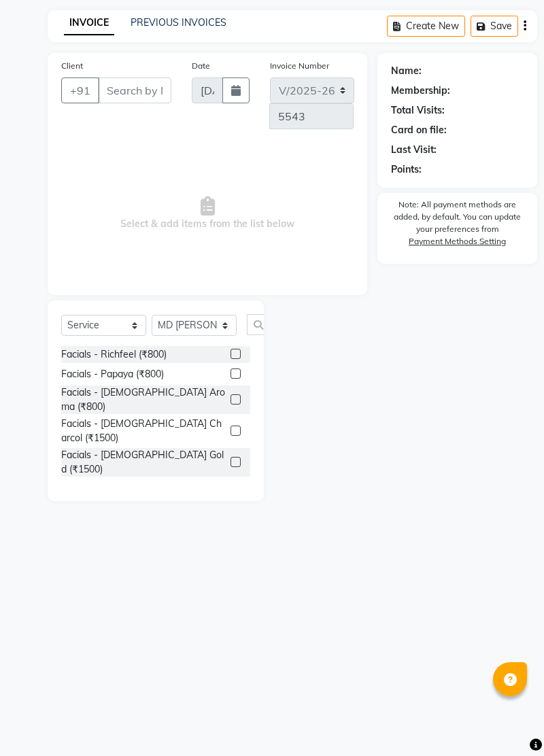 This screenshot has width=544, height=756. Describe the element at coordinates (417, 110) in the screenshot. I see `div: Total Visits:` at that location.